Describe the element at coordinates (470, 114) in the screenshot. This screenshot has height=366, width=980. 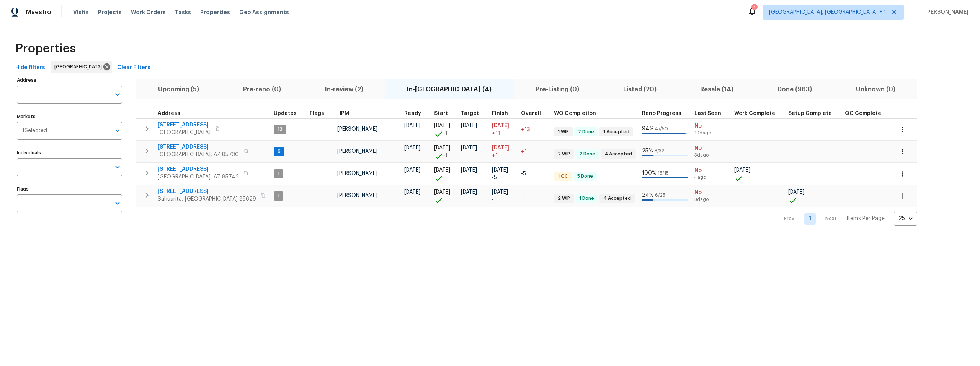
I see `span: Target` at that location.